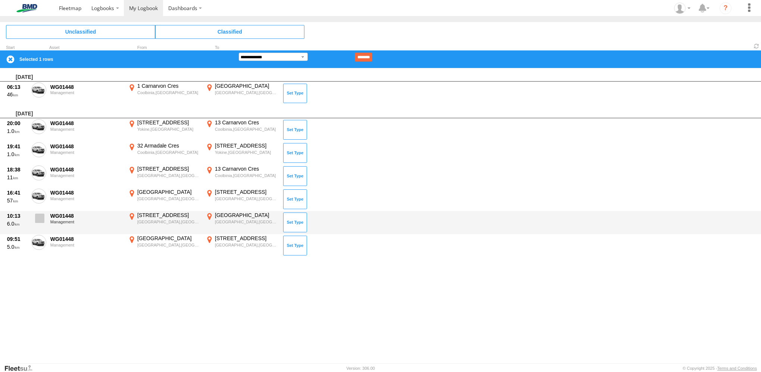  I want to click on div: To, so click(242, 48).